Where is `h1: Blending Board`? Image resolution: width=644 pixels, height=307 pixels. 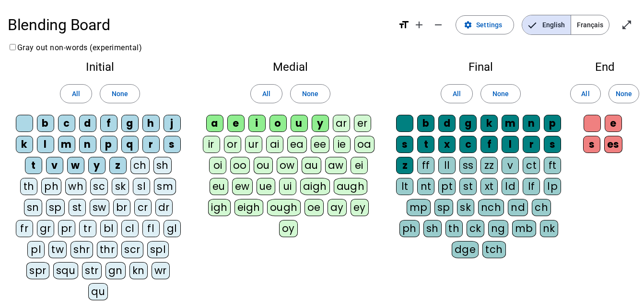 h1: Blending Board is located at coordinates (199, 25).